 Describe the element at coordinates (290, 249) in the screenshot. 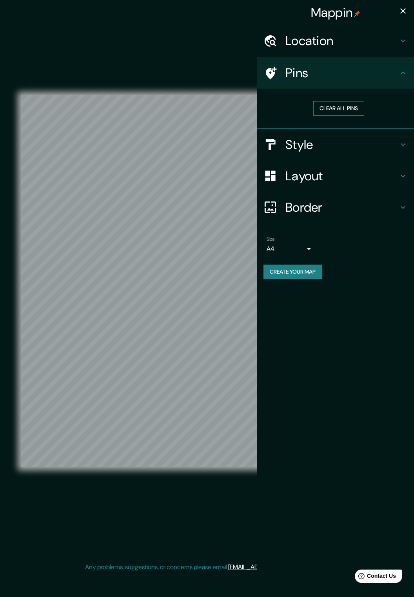

I see `div: A4` at that location.